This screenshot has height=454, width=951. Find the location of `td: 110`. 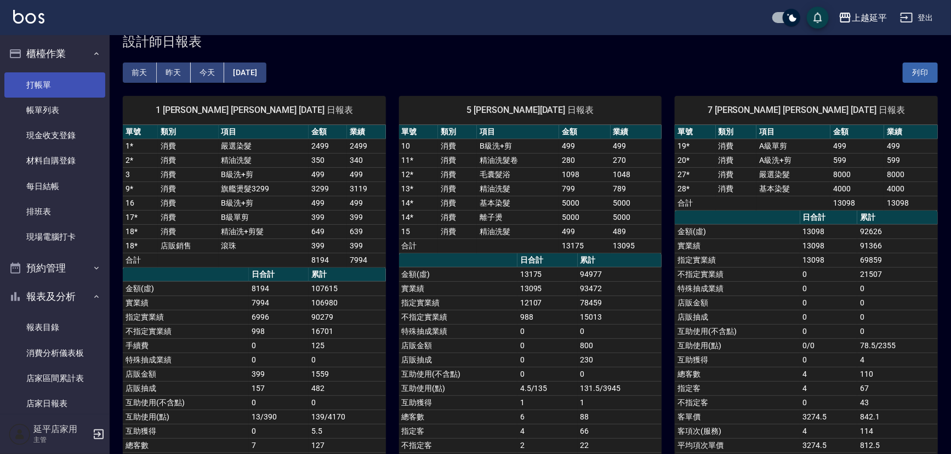

td: 110 is located at coordinates (898, 374).